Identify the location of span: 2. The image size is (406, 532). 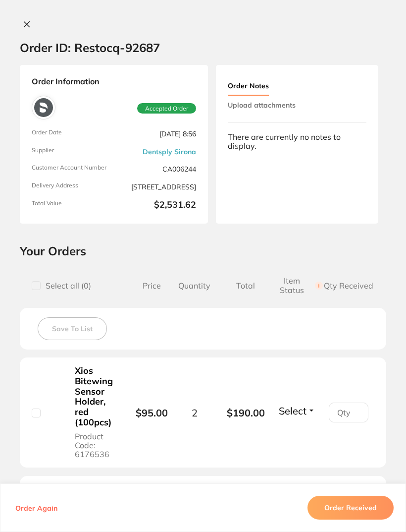
(194, 413).